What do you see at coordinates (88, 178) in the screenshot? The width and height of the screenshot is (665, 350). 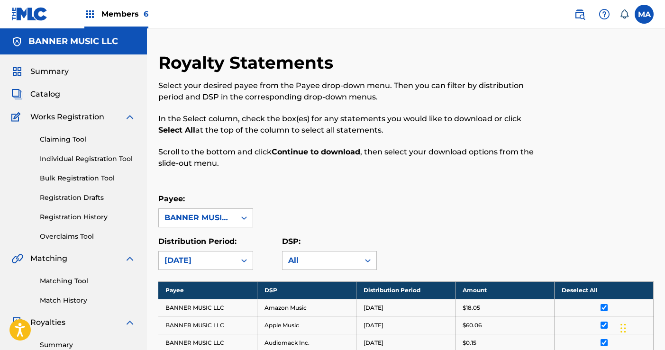 I see `a: Bulk Registration Tool` at bounding box center [88, 178].